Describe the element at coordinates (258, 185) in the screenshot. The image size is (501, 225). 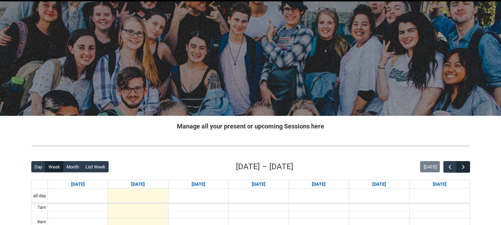
I see `a: Go to September 10, 2025` at that location.